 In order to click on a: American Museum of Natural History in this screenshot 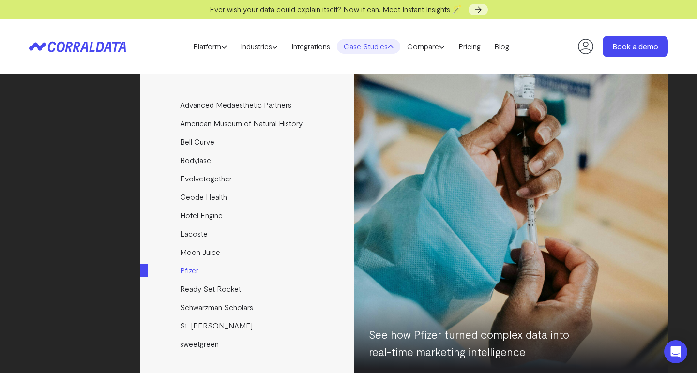, I will do `click(248, 123)`.